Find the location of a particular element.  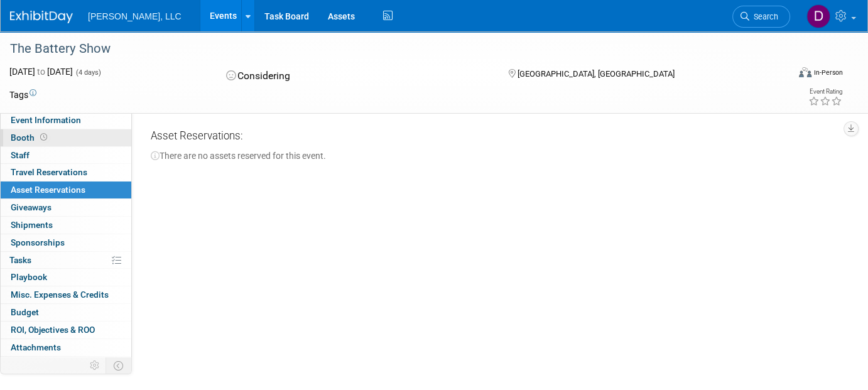

a: Booth is located at coordinates (66, 138).